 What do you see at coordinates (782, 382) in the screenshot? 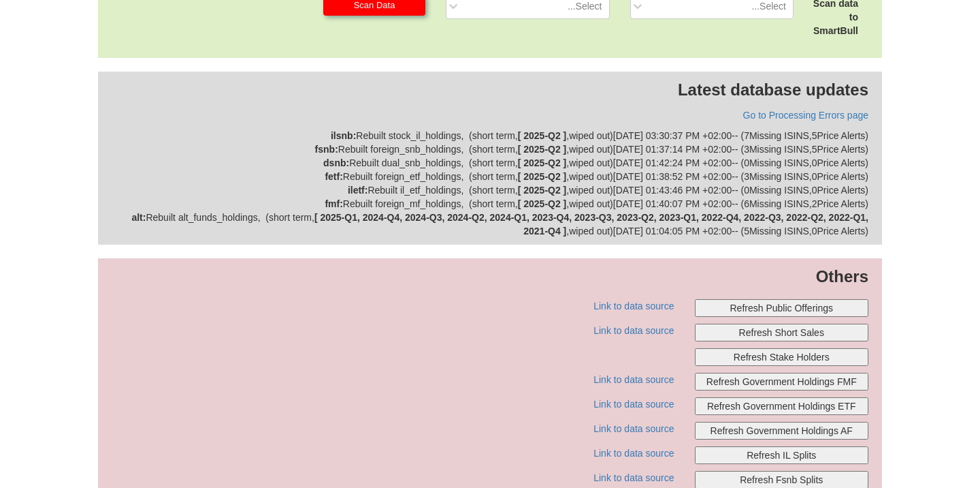
I see `button: Refresh Government Holdings FMF` at bounding box center [782, 382].